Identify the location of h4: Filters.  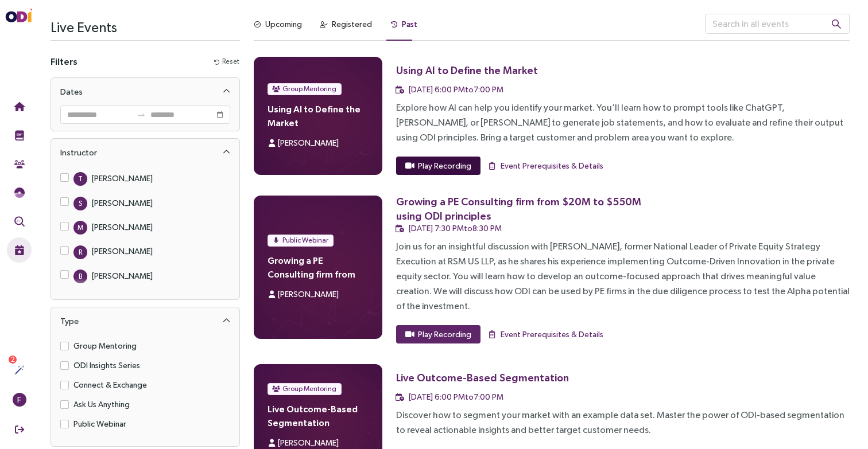
(64, 62).